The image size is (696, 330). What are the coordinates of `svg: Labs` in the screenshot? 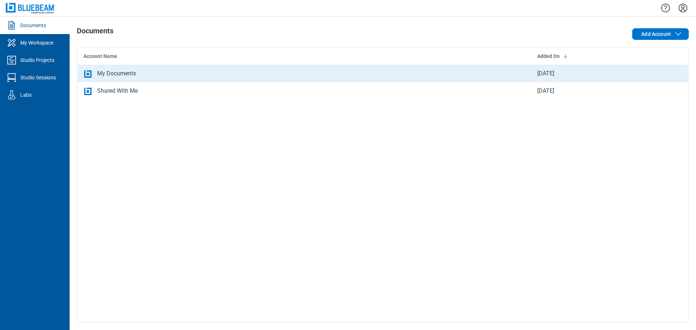 It's located at (12, 95).